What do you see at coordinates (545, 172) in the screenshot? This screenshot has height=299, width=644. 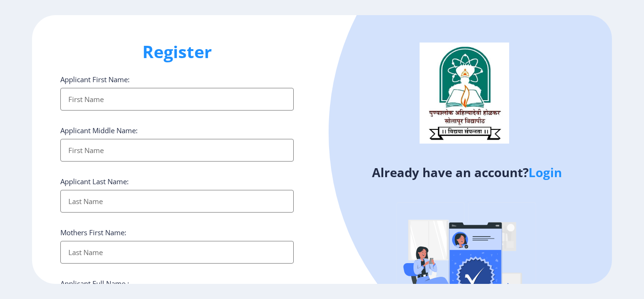 I see `a: Login` at bounding box center [545, 172].